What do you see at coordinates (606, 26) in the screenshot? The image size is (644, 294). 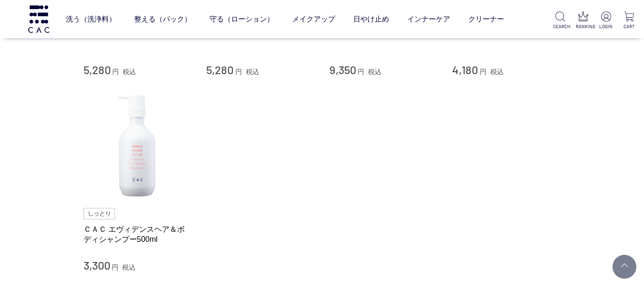 I see `p: LOGIN` at bounding box center [606, 26].